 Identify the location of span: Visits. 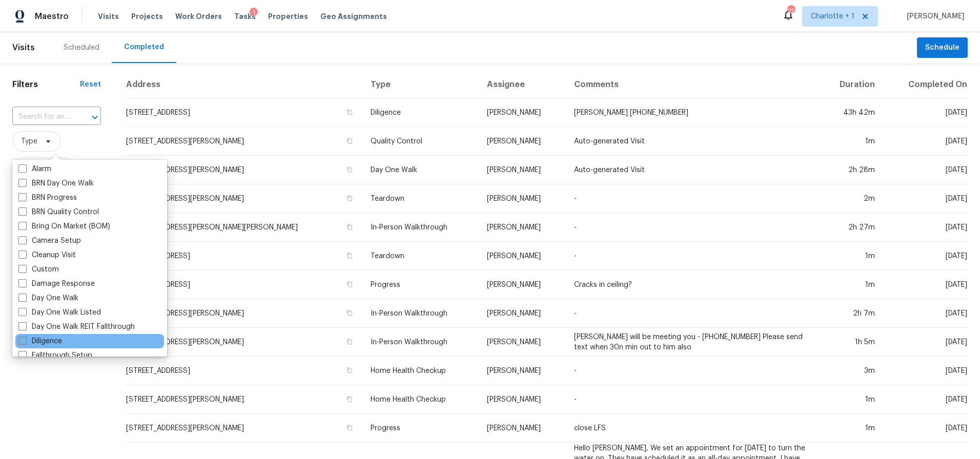
(23, 47).